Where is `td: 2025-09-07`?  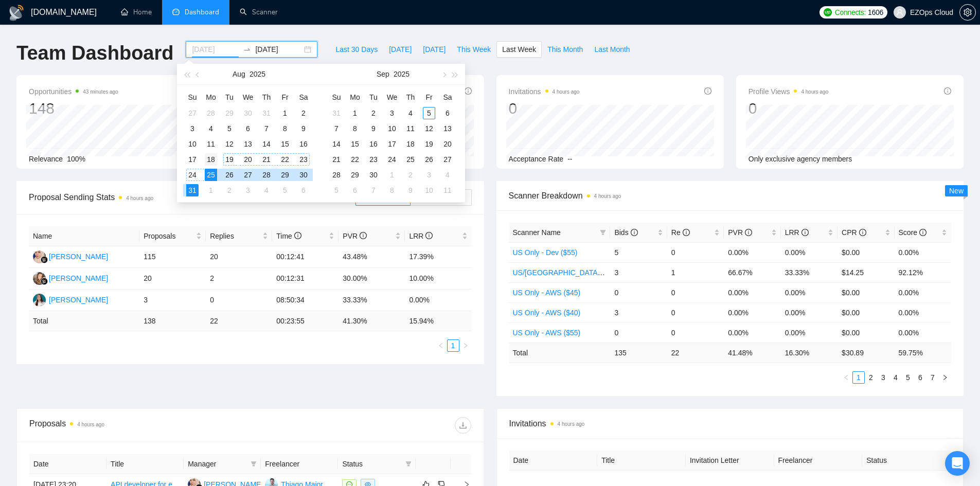 td: 2025-09-07 is located at coordinates (336, 128).